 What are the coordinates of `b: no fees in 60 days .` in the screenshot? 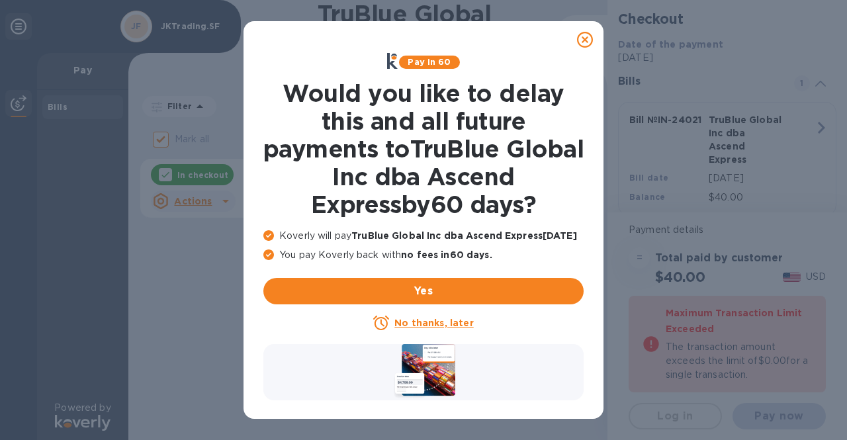 It's located at (446, 255).